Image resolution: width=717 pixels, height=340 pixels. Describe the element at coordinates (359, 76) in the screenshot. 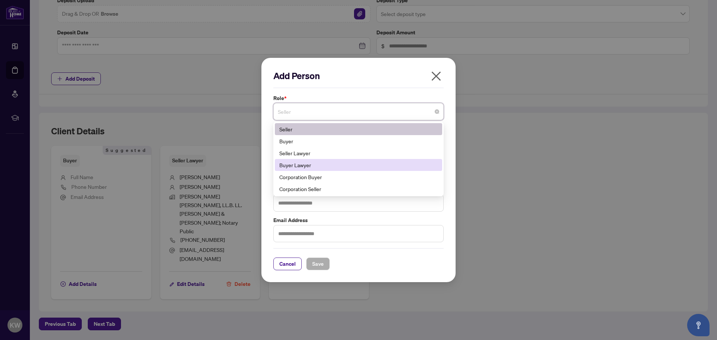

I see `h2: Add Person` at that location.